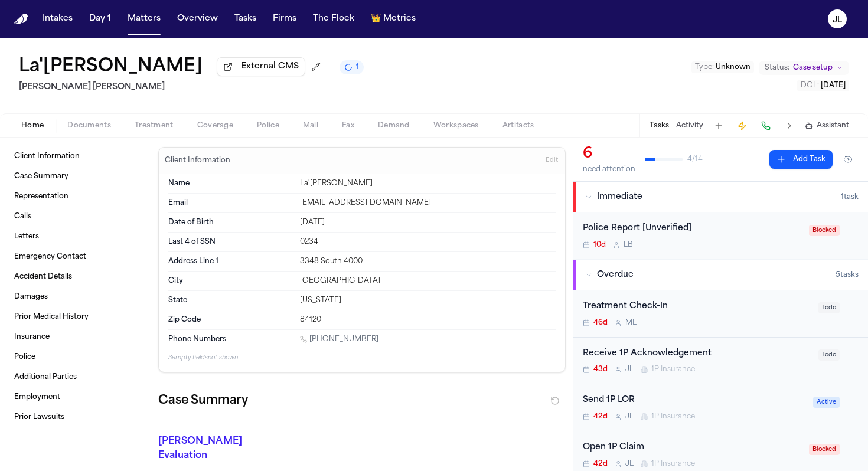 This screenshot has height=471, width=868. I want to click on button: Hide completed tasks (⌘⇧H), so click(848, 159).